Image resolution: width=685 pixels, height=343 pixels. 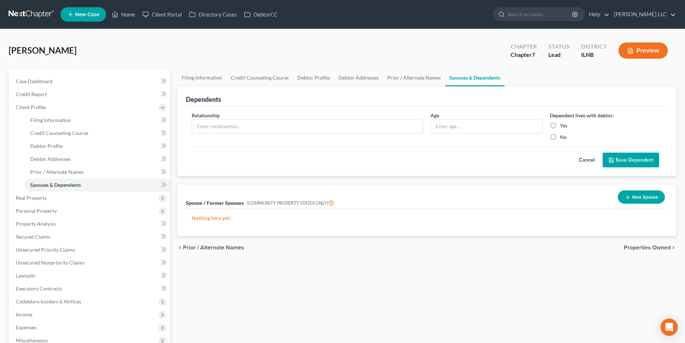 I want to click on p: Nothing here yet!, so click(x=427, y=218).